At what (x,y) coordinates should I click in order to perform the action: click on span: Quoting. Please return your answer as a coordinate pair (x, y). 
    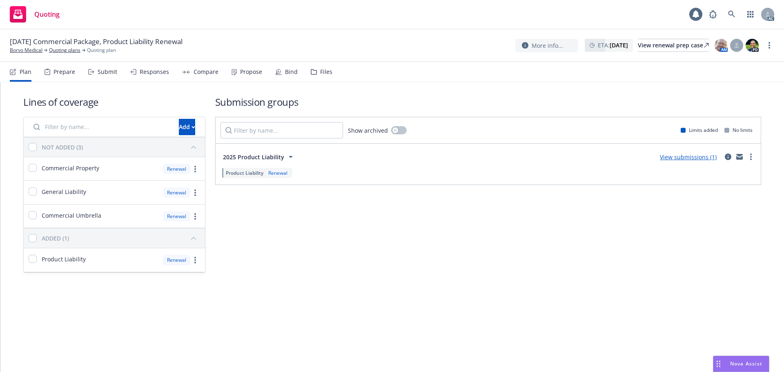
    Looking at the image, I should click on (47, 14).